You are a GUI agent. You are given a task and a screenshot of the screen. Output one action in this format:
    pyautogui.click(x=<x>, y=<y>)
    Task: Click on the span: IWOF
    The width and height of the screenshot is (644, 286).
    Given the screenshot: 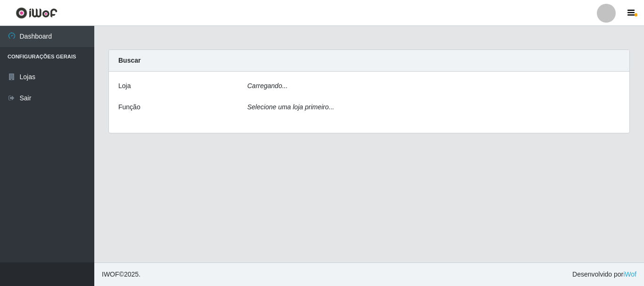 What is the action you would take?
    pyautogui.click(x=110, y=274)
    